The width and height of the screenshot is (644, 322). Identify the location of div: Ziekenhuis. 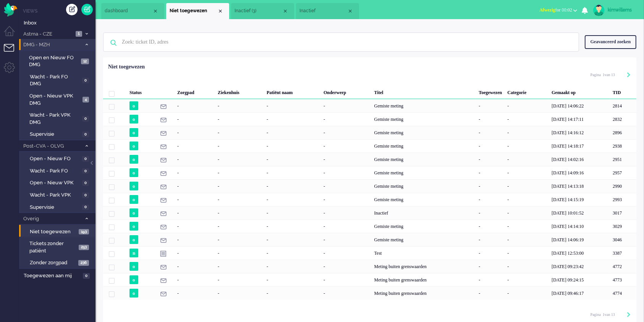
(240, 91).